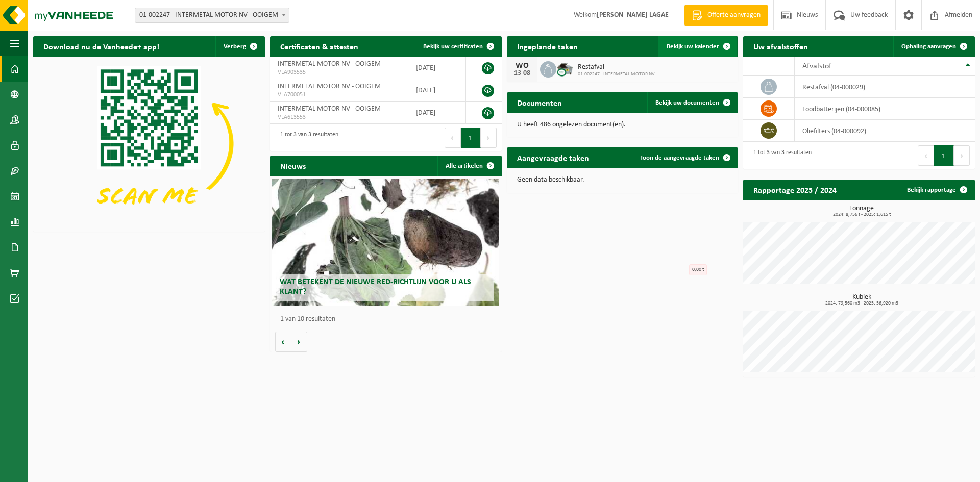  I want to click on span: Verberg, so click(234, 47).